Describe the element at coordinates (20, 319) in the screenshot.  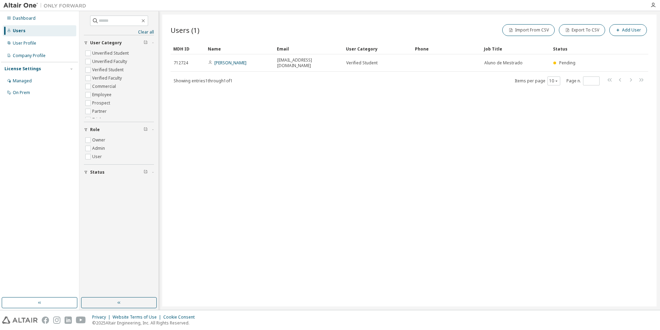
I see `img: altair_logo.svg` at that location.